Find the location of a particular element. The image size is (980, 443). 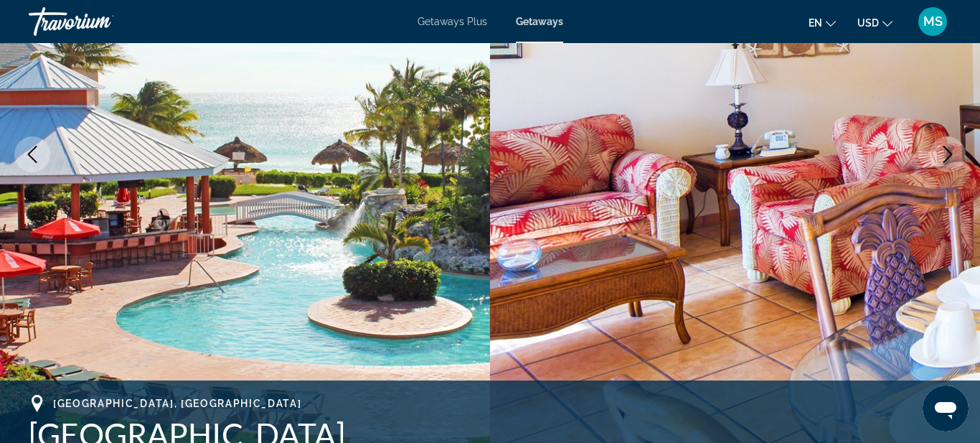

span: en is located at coordinates (815, 23).